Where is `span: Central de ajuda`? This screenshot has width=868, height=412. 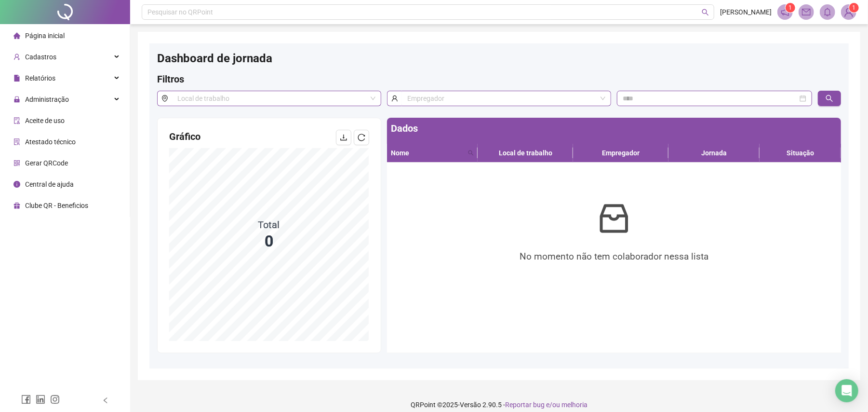 span: Central de ajuda is located at coordinates (49, 184).